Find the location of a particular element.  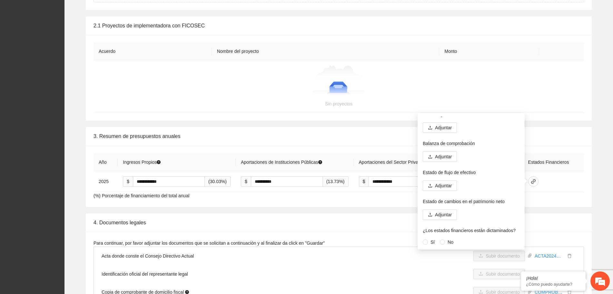

span: No is located at coordinates (451, 242).